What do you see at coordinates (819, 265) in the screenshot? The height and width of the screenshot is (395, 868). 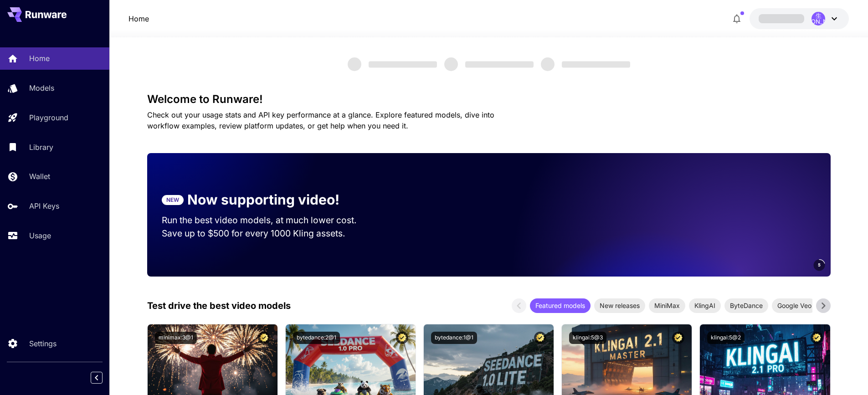 I see `span: 5` at bounding box center [819, 265].